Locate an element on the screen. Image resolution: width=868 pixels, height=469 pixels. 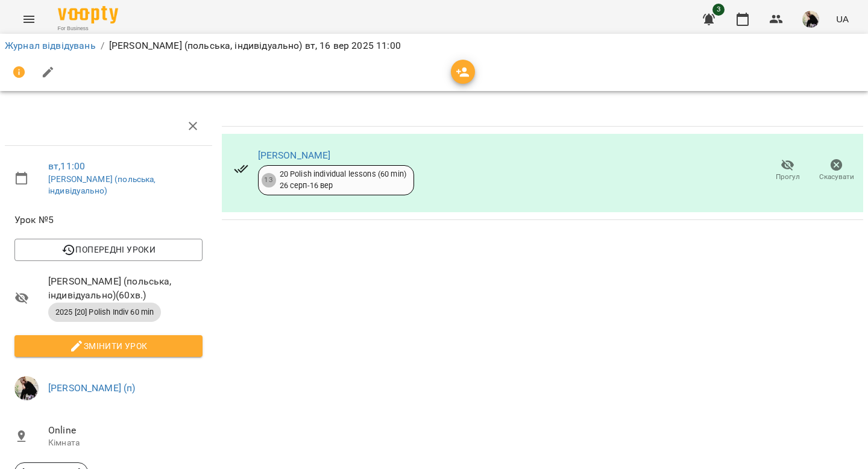
span: Скасувати is located at coordinates (836, 177).